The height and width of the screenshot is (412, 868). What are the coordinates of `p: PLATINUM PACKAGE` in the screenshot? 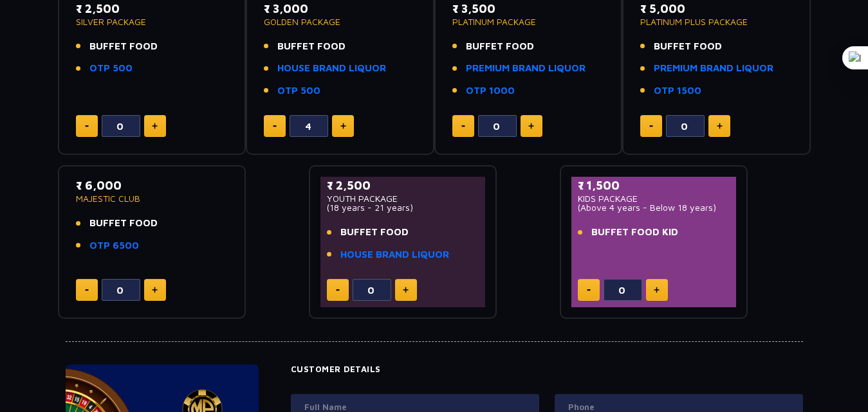 It's located at (529, 22).